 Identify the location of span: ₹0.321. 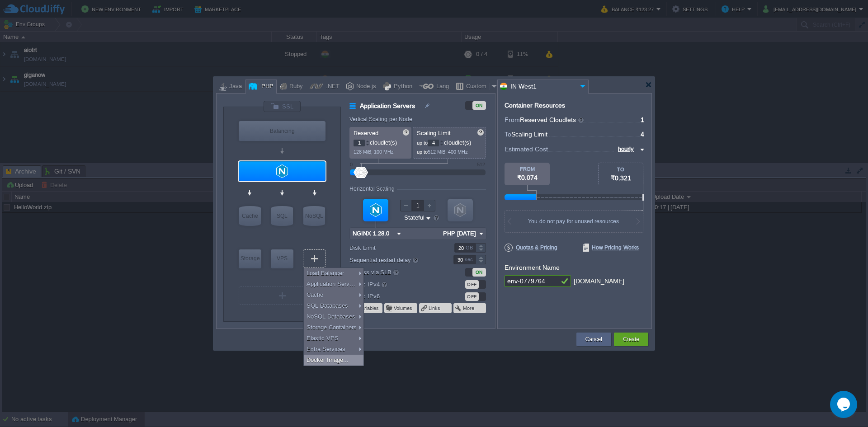
(621, 178).